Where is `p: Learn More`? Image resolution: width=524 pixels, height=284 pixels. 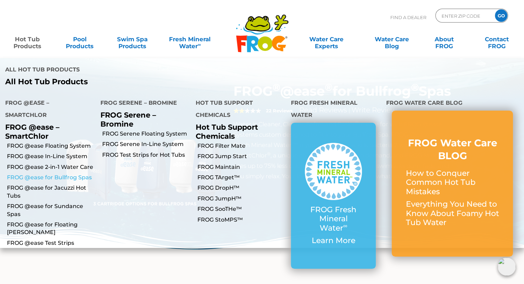
p: Learn More is located at coordinates (333, 240).